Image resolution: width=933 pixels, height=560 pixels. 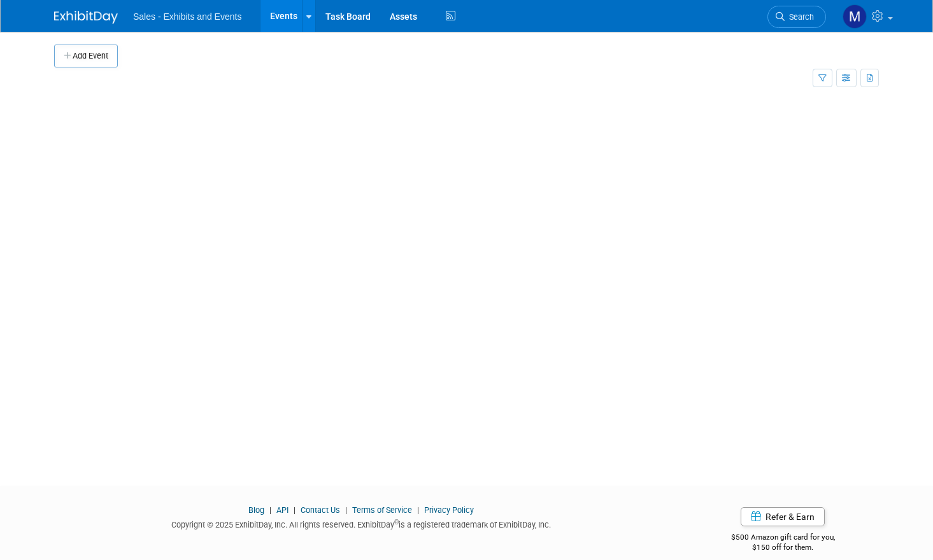 I want to click on button: Add Event, so click(x=86, y=56).